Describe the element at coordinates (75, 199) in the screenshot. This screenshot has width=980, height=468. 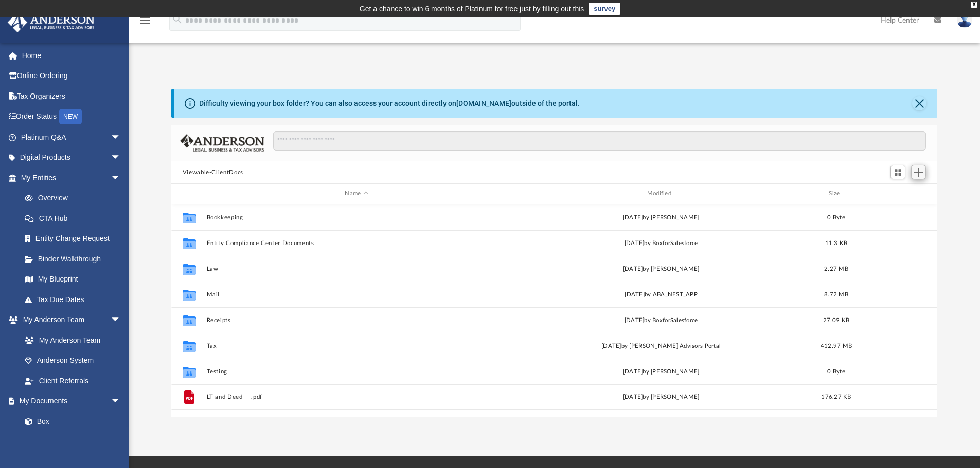
I see `a: Overview` at that location.